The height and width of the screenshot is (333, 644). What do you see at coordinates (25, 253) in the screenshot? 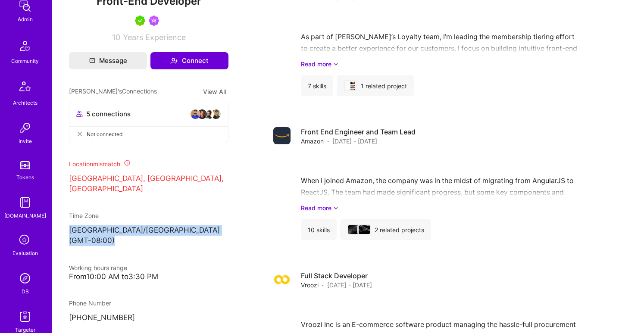
I see `div: Evaluation` at bounding box center [25, 253].